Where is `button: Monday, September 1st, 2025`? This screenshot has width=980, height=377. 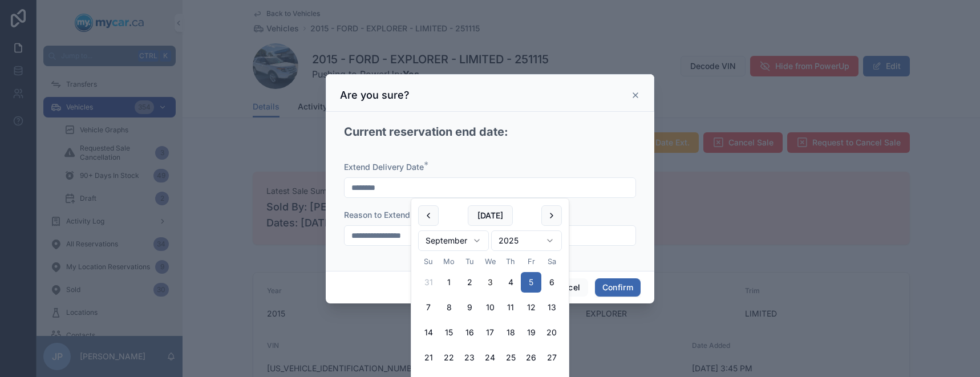
button: Monday, September 1st, 2025 is located at coordinates (449, 282).